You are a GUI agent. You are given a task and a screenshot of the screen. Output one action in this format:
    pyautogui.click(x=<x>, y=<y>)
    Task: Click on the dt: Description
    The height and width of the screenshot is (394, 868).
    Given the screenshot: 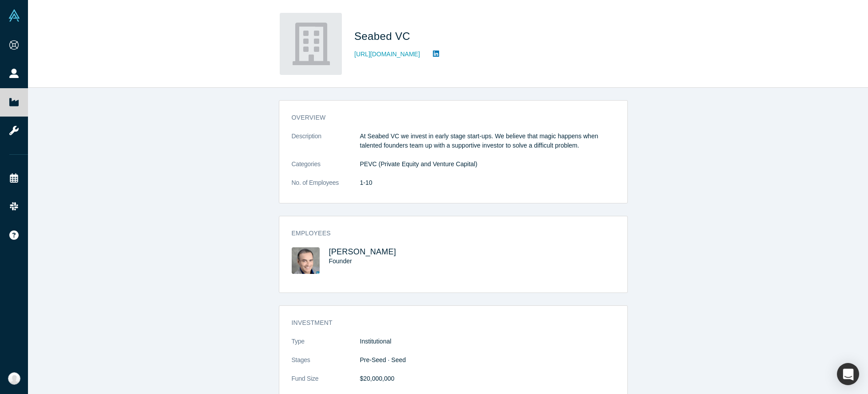 What is the action you would take?
    pyautogui.click(x=326, y=145)
    